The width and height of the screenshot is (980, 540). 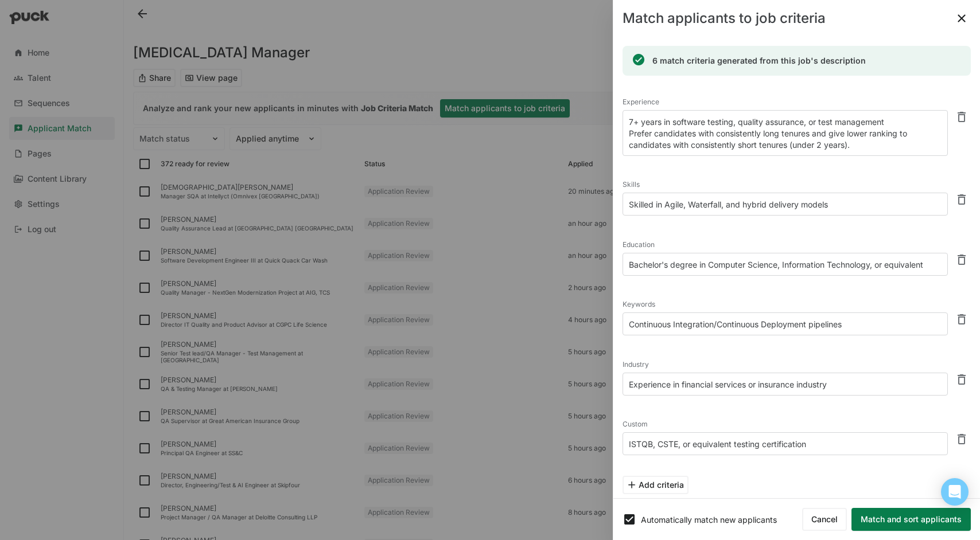 I want to click on div: Open Intercom Messenger, so click(x=955, y=492).